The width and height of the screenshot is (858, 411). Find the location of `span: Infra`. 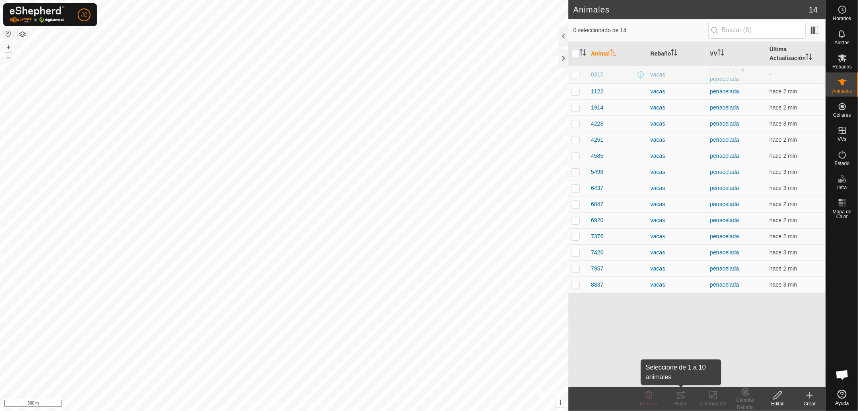

span: Infra is located at coordinates (842, 187).